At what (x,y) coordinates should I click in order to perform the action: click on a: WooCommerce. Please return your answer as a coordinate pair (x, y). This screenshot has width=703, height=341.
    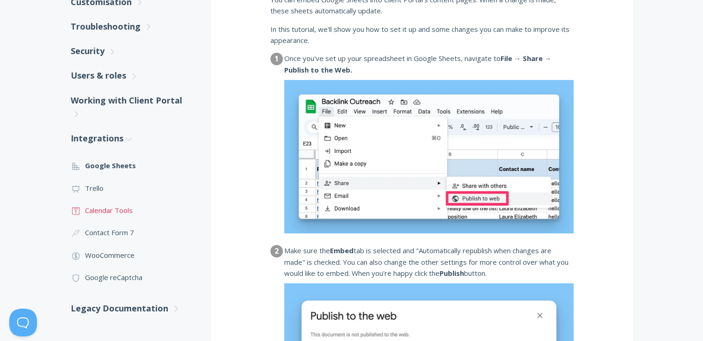
    Looking at the image, I should click on (132, 255).